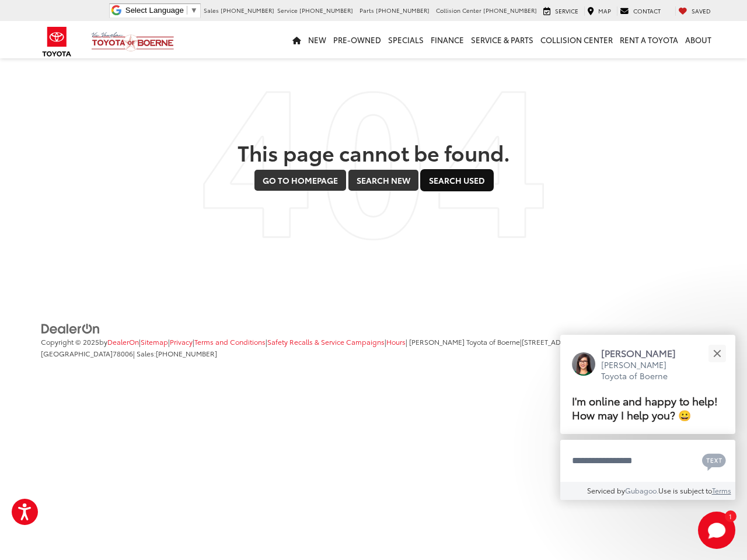 Image resolution: width=747 pixels, height=560 pixels. I want to click on a: Map, so click(599, 11).